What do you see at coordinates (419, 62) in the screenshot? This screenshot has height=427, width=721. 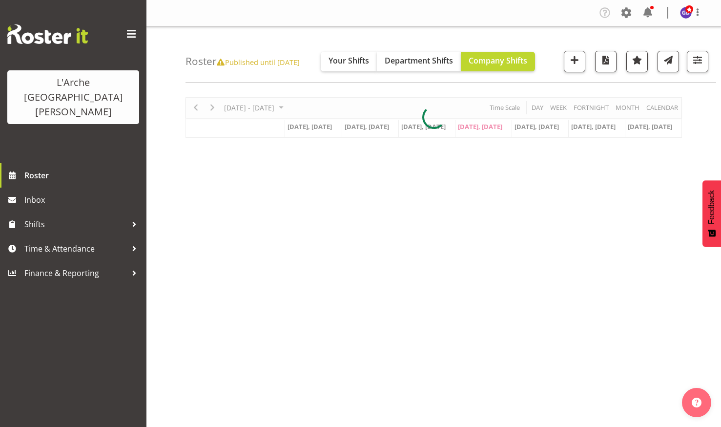 I see `button: Department Shifts` at bounding box center [419, 62].